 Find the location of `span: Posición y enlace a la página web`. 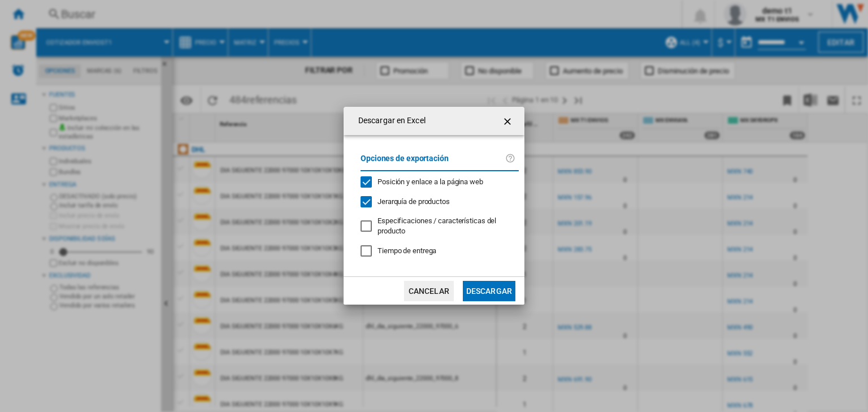

span: Posición y enlace a la página web is located at coordinates (430, 181).